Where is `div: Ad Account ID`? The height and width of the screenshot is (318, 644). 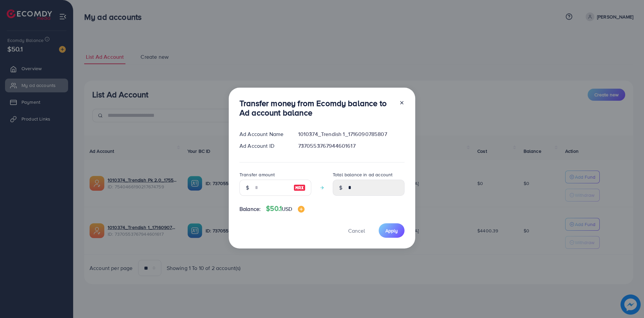 div: Ad Account ID is located at coordinates (263, 146).